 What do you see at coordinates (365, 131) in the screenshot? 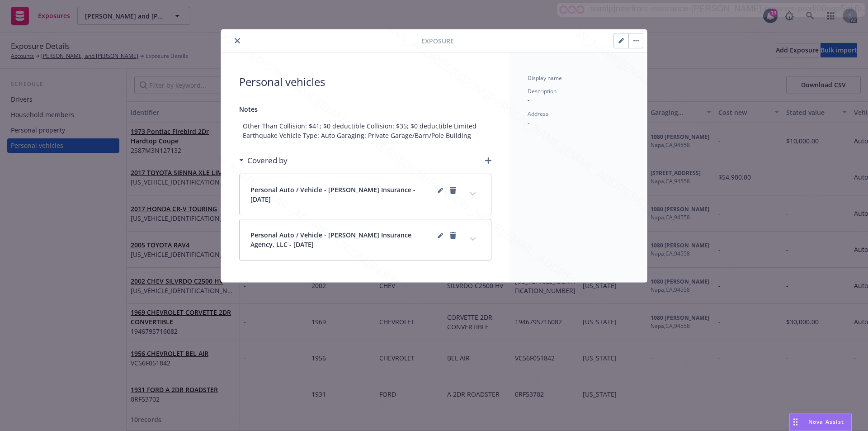
I see `span: Other Than Collision: $41; $0 deductible Collision: $35; $0 deductible Limited Earthquake Vehicle...` at bounding box center [365, 131].